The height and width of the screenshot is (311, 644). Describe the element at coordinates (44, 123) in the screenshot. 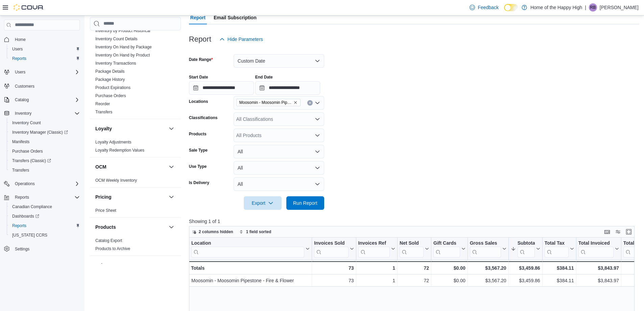

I see `span: Inventory Count` at that location.